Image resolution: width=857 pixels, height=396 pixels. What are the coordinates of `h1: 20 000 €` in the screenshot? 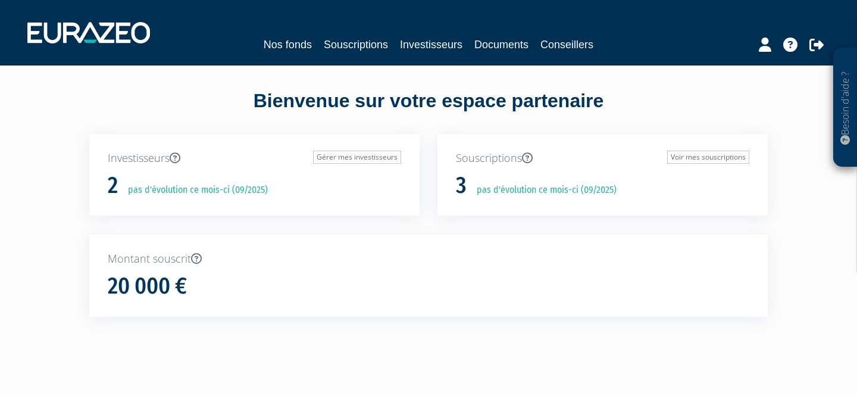 It's located at (147, 286).